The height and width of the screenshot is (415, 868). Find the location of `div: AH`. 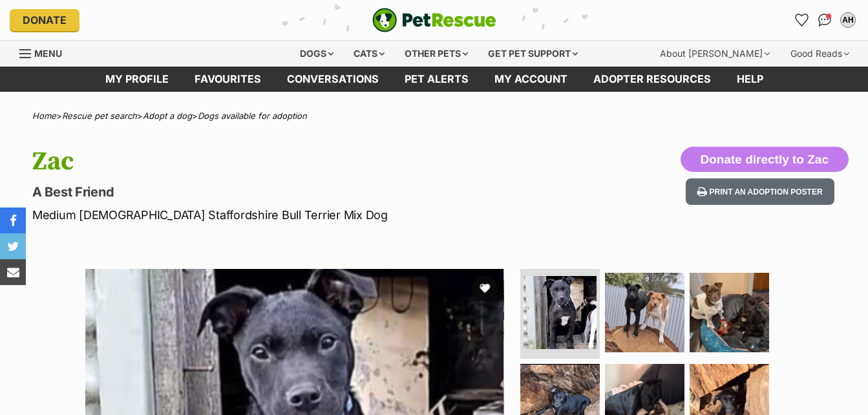

div: AH is located at coordinates (848, 20).